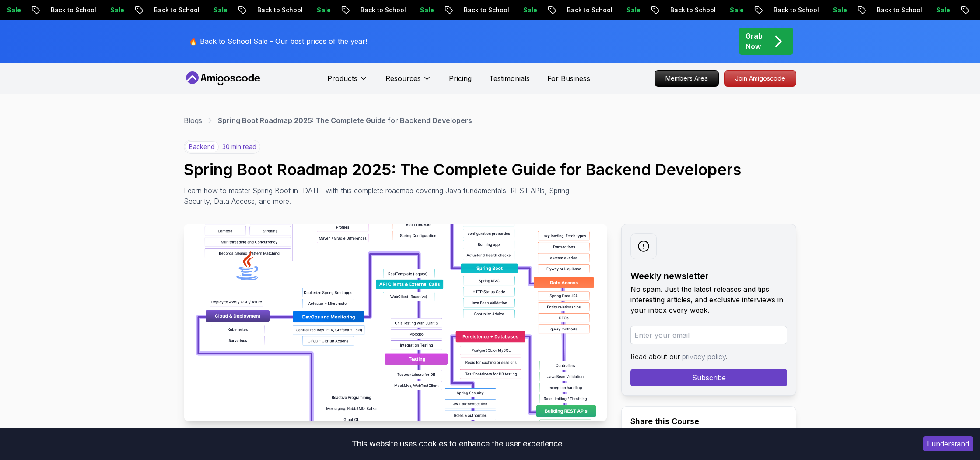  I want to click on a: privacy policy, so click(705, 357).